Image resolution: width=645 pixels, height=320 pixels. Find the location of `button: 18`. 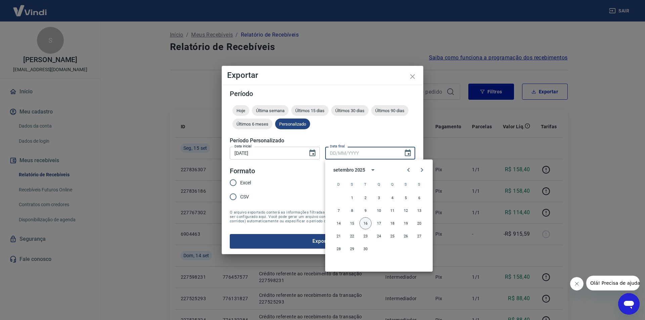

button: 18 is located at coordinates (392, 223).